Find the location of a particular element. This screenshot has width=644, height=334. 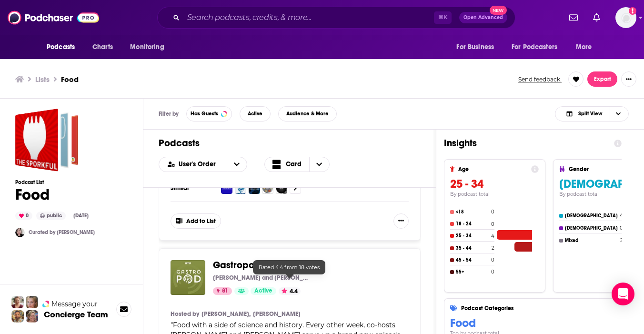

h4: Age is located at coordinates (492, 169).